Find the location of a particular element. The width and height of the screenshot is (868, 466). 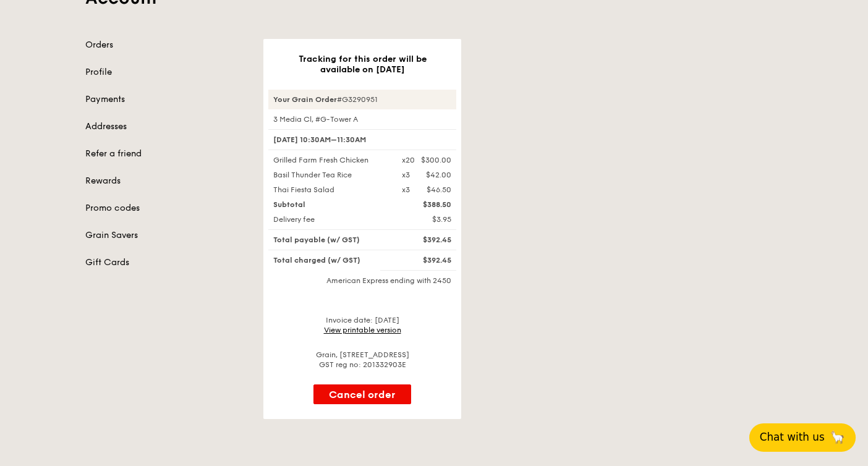

a: Addresses is located at coordinates (167, 127).